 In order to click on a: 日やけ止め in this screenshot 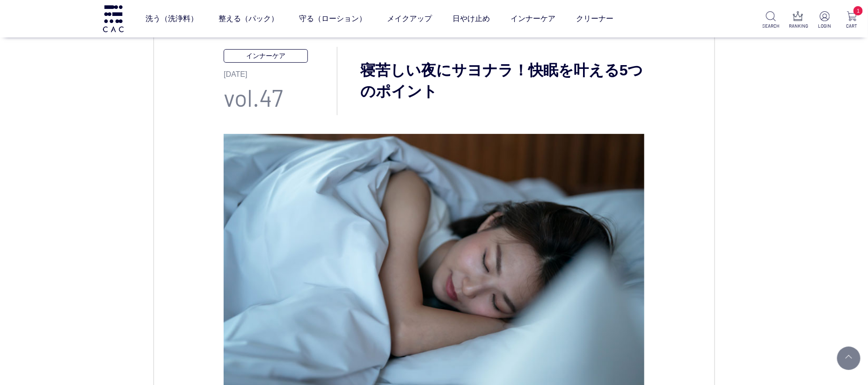, I will do `click(471, 18)`.